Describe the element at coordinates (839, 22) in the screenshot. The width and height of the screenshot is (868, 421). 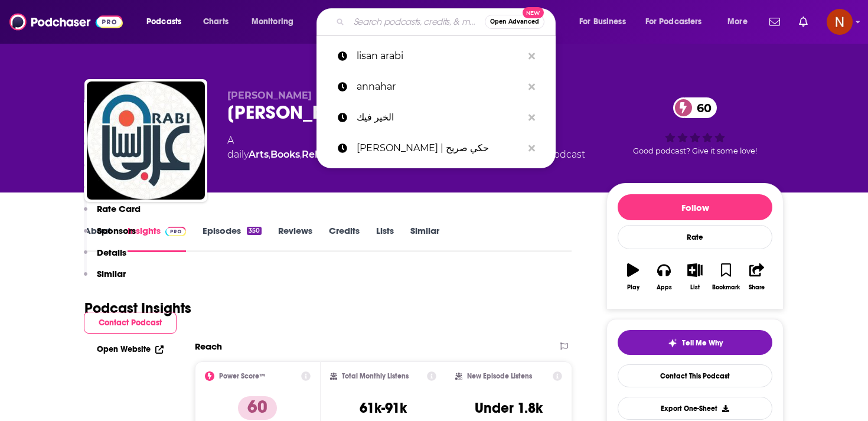
I see `img: User Profile` at that location.